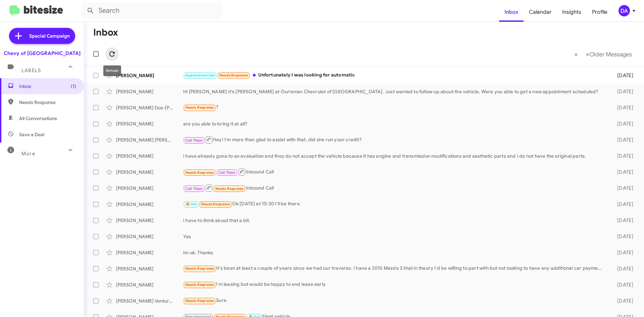 Image resolution: width=644 pixels, height=317 pixels. Describe the element at coordinates (42, 36) in the screenshot. I see `a: Special Campaign` at that location.